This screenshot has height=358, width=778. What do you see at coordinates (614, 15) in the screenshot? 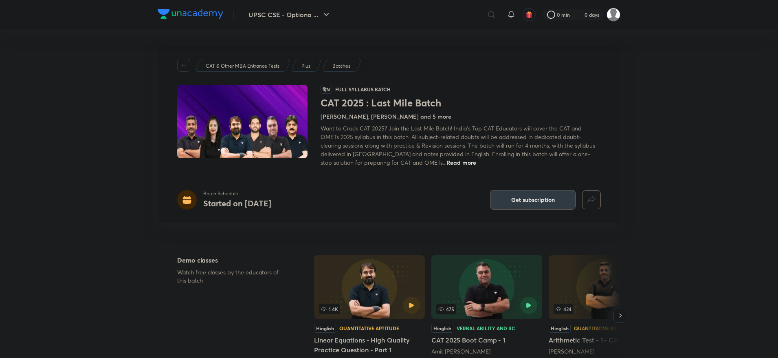
I see `img: Alan Pail.M` at bounding box center [614, 15].